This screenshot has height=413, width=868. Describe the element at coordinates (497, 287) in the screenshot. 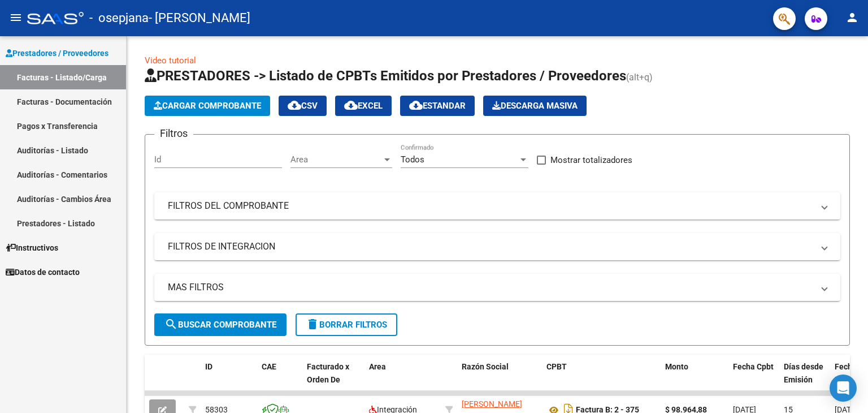

I see `mat-expansion-panel-header: MAS FILTROS` at that location.